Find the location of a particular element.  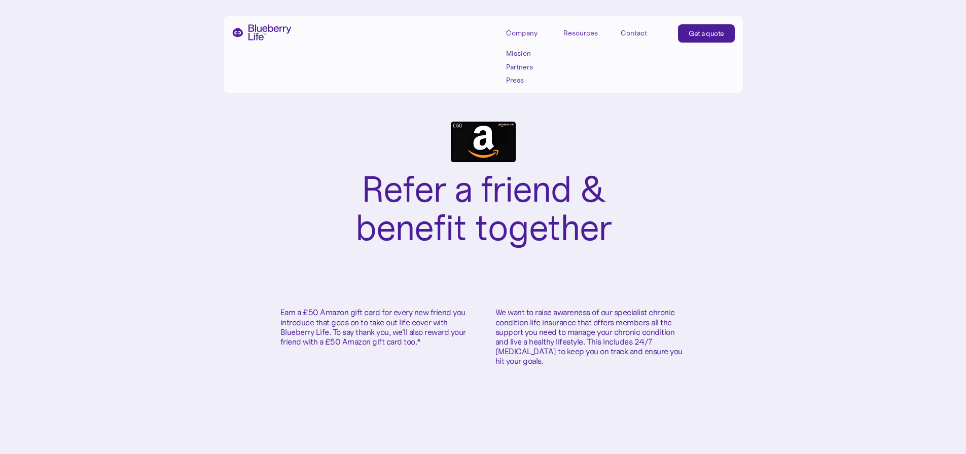

h1: Refer a friend & benefit together is located at coordinates (483, 208).